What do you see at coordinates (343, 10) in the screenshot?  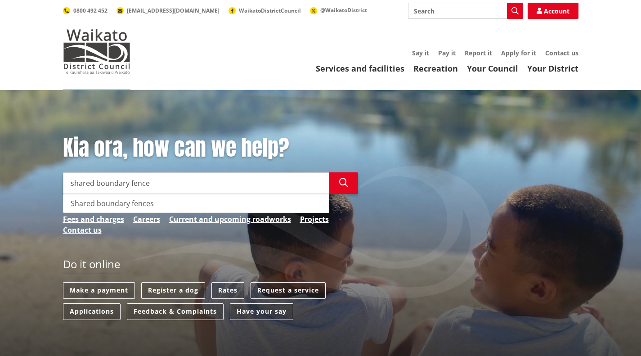 I see `span: @WaikatoDistrict` at bounding box center [343, 10].